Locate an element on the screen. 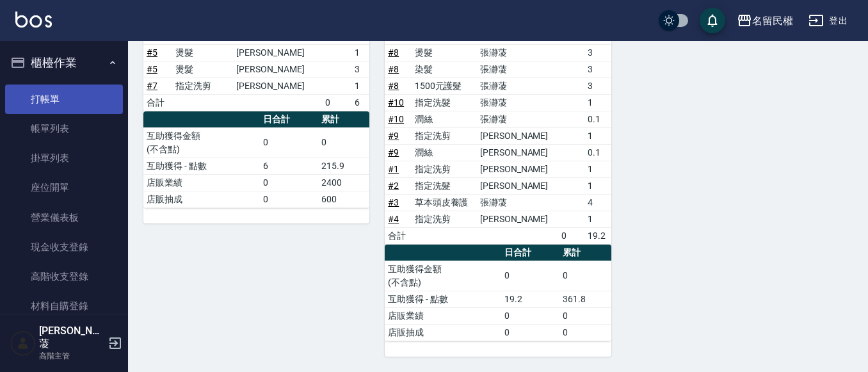  button: 登出 is located at coordinates (828, 20).